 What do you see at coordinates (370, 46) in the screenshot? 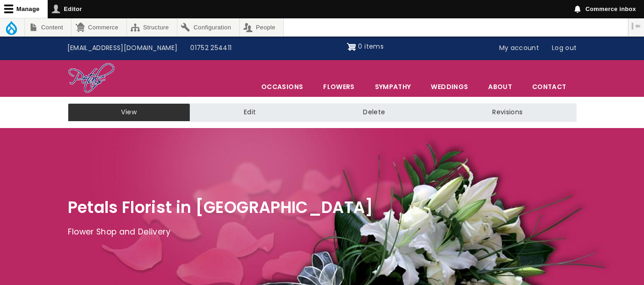
I see `span: 0 items` at bounding box center [370, 46].